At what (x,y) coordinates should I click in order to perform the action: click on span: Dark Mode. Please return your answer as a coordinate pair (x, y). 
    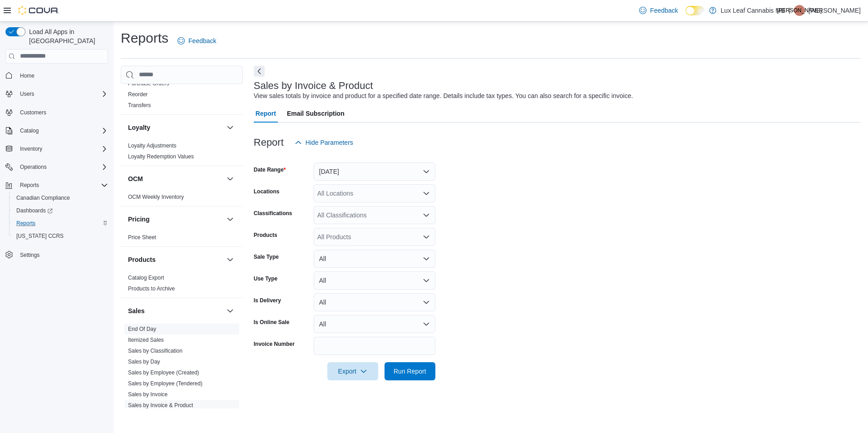
    Looking at the image, I should click on (685, 16).